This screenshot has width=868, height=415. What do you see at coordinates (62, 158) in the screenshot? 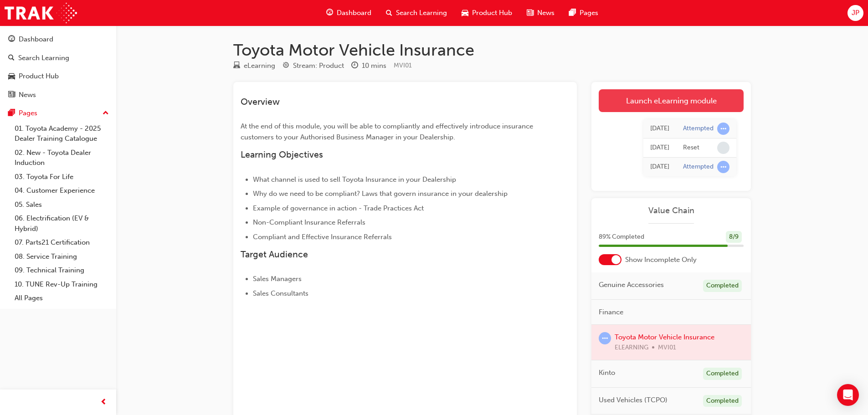
I see `a: 02. New - Toyota Dealer Induction` at bounding box center [62, 158].